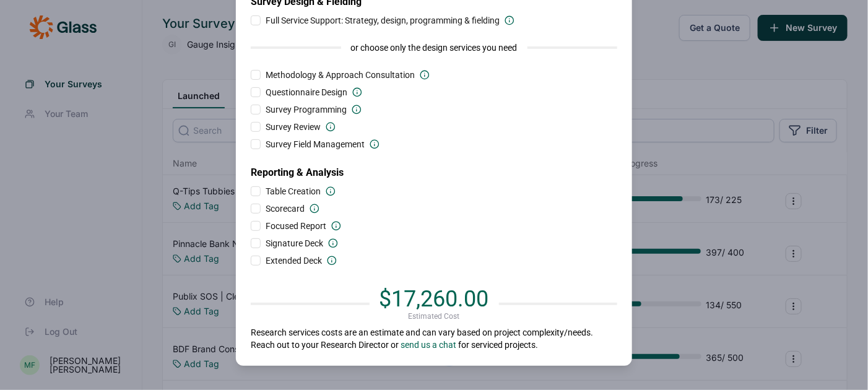 This screenshot has height=390, width=868. What do you see at coordinates (434, 48) in the screenshot?
I see `span: or choose only the design services you need` at bounding box center [434, 48].